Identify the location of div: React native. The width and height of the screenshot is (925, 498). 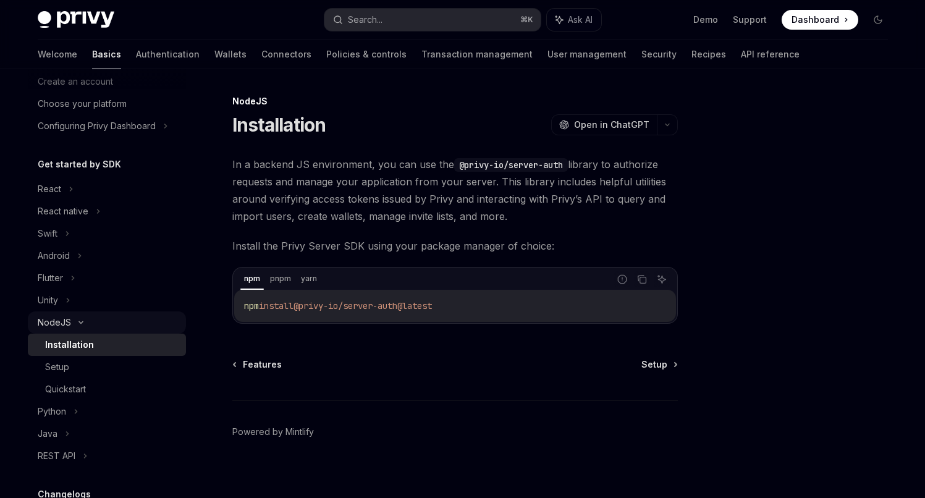
(63, 211).